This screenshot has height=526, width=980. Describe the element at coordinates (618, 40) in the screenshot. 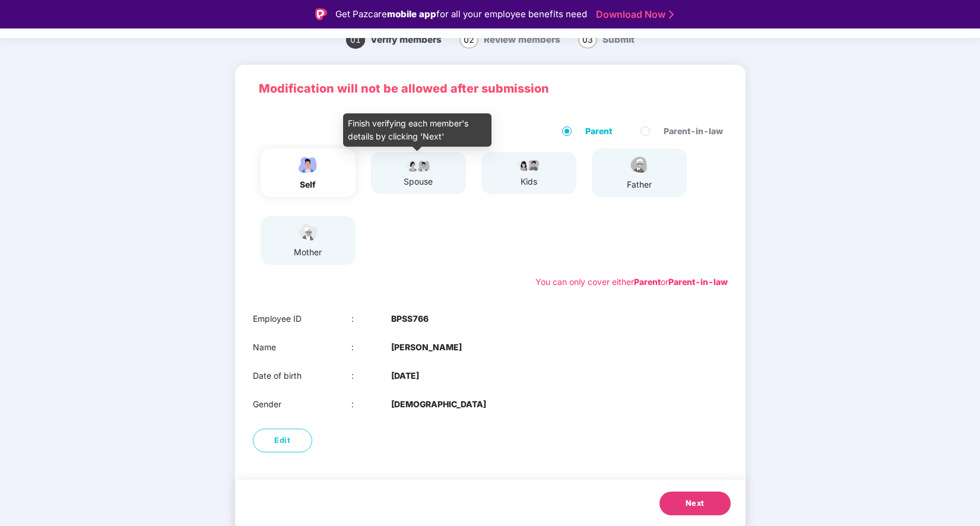

I see `span: Submit` at that location.